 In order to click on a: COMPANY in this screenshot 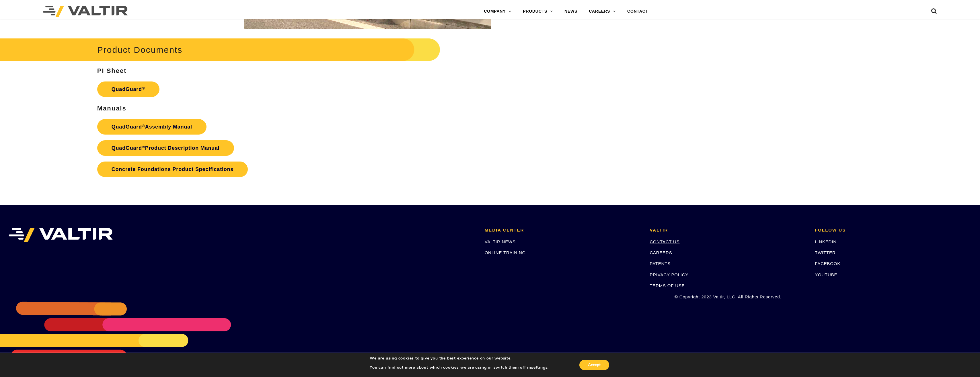, I will do `click(498, 12)`.